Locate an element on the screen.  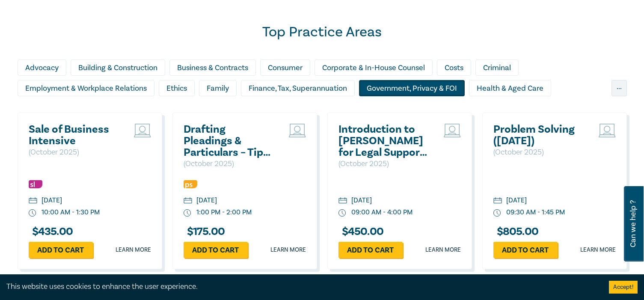
div: Litigation & Dispute Resolution is located at coordinates (277, 108).